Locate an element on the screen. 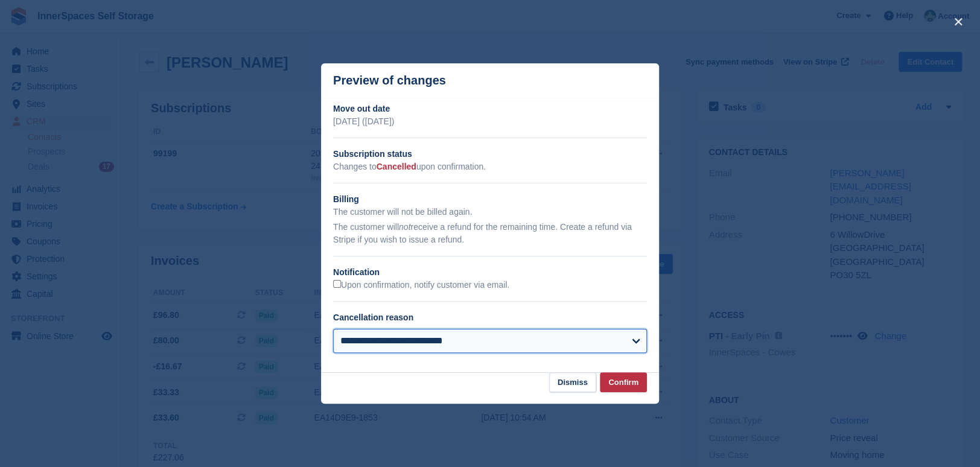 The height and width of the screenshot is (467, 980). h2: Move out date is located at coordinates (490, 109).